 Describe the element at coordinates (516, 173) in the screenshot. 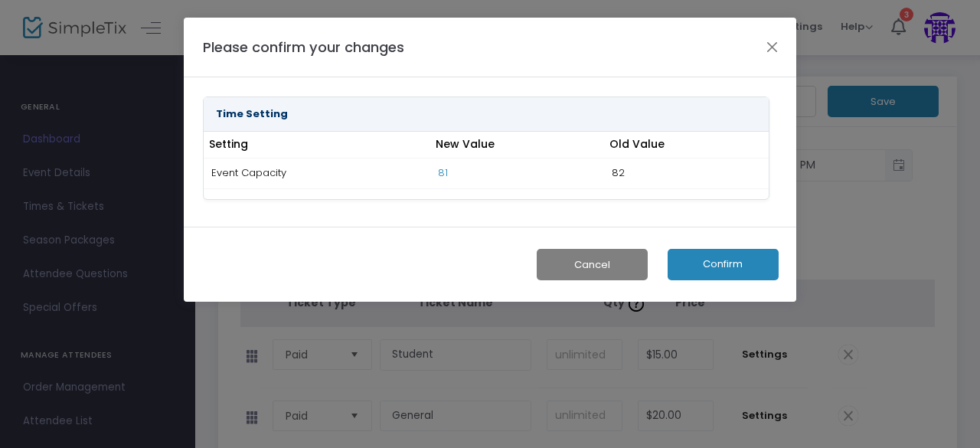

I see `td: 81` at that location.